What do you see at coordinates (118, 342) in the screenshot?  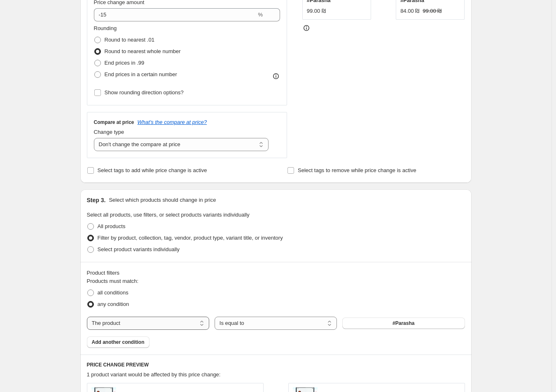 I see `span: Add another condition` at bounding box center [118, 342].